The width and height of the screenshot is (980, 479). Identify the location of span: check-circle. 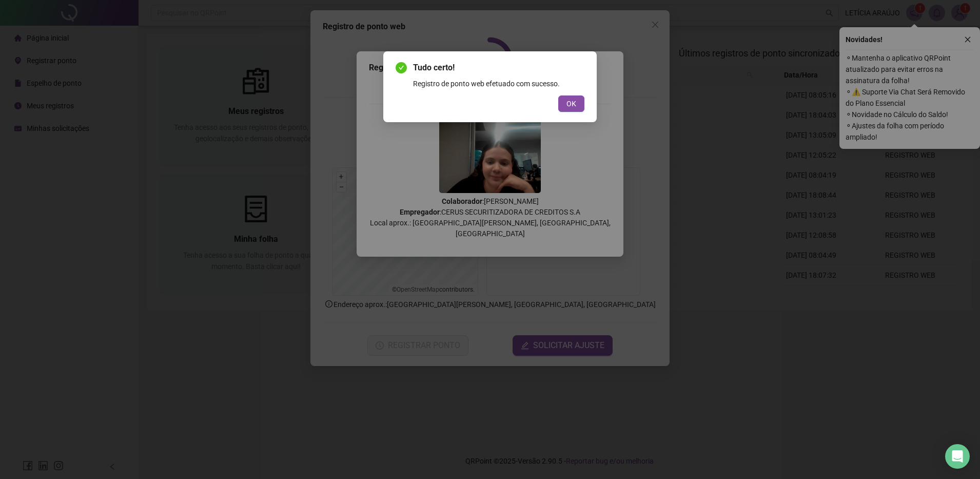
(402, 68).